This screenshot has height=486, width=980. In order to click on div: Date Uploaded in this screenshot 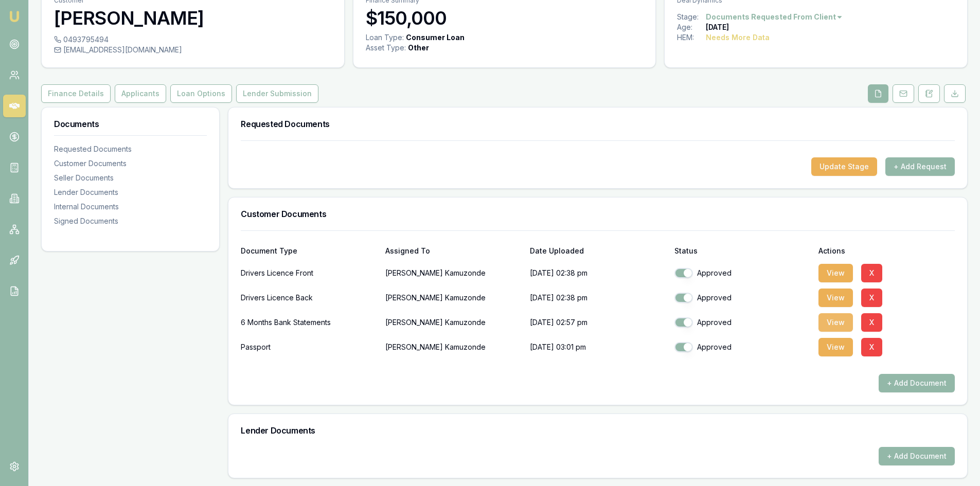, I will do `click(598, 251)`.